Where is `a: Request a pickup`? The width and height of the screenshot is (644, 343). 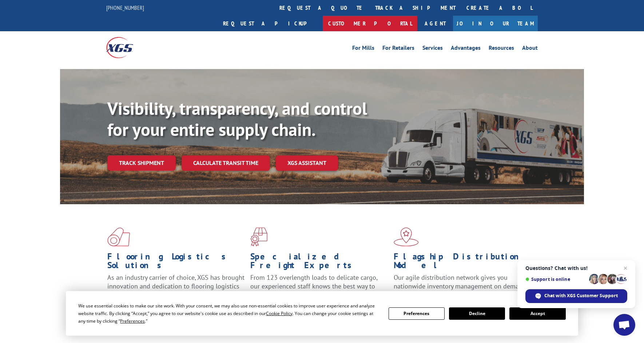
a: Request a pickup is located at coordinates (270, 23).